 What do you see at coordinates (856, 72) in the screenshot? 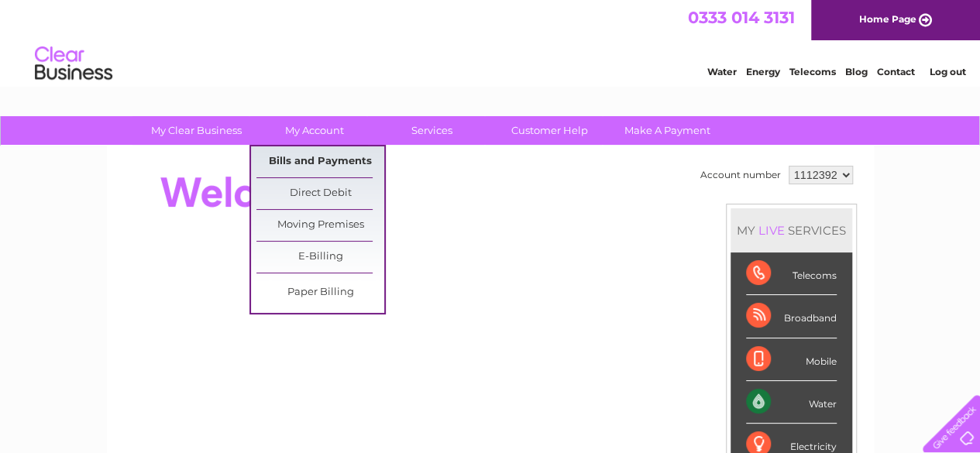
I see `a: Blog` at bounding box center [856, 72].